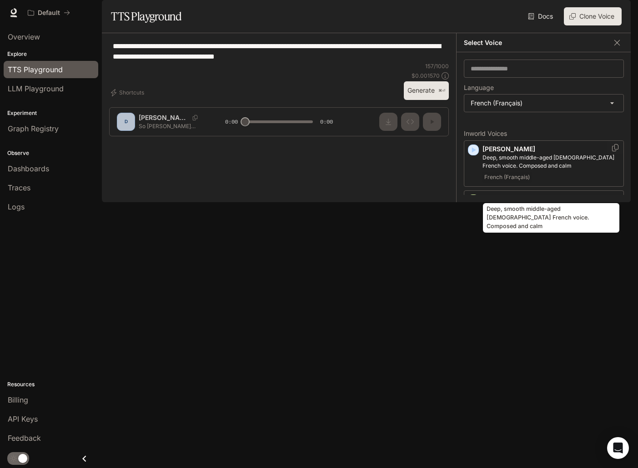  Describe the element at coordinates (425, 75) in the screenshot. I see `p: $ 0.001570` at that location.